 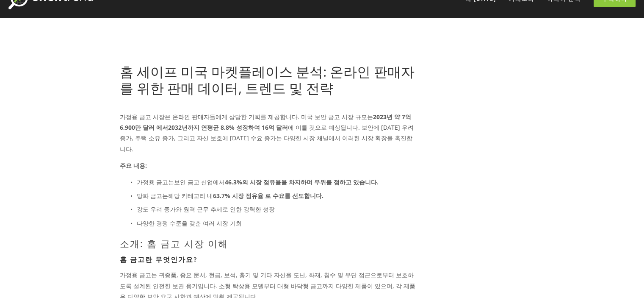 What do you see at coordinates (302, 182) in the screenshot?
I see `font: 46.3%의 시장 점유율을 차지하며 우위를 점하고 있습니다.` at bounding box center [302, 182].